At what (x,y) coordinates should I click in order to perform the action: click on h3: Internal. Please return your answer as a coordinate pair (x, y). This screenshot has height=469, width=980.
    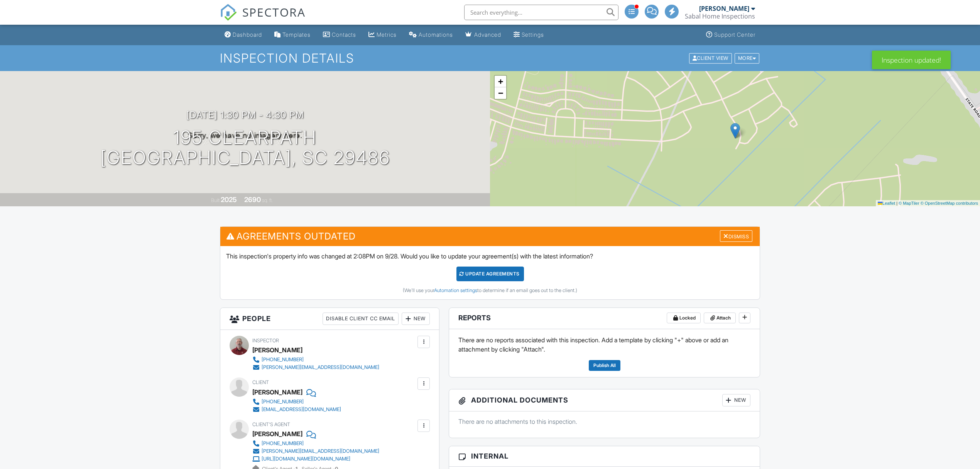
    Looking at the image, I should click on (604, 456).